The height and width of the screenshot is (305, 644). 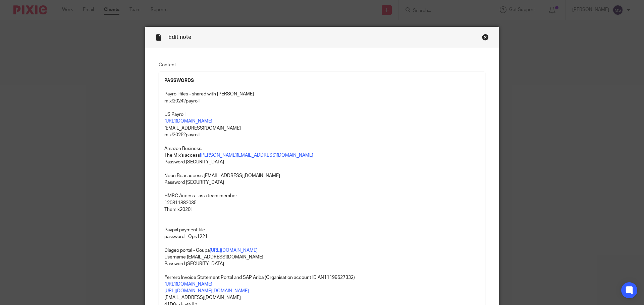 I want to click on span: Edit note, so click(x=180, y=37).